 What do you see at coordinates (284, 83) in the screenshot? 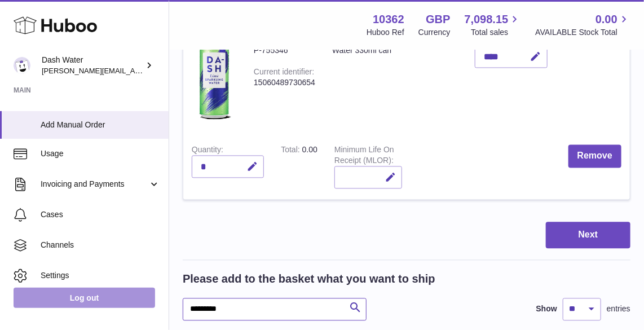
I see `div: 15060489730654` at bounding box center [284, 83].